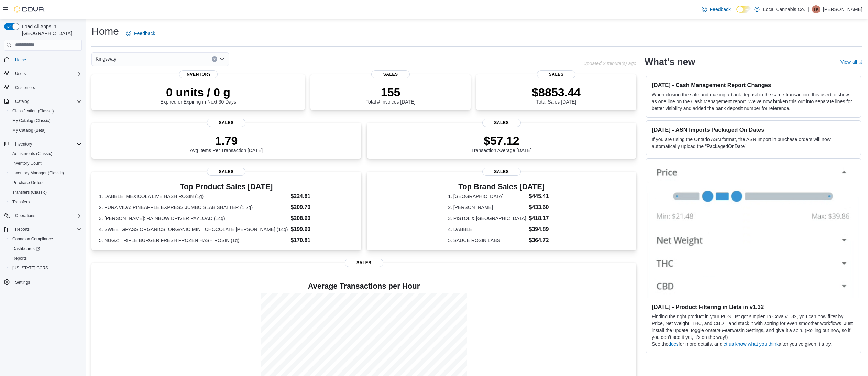 Image resolution: width=868 pixels, height=376 pixels. Describe the element at coordinates (816, 9) in the screenshot. I see `div: Tim Kaye` at that location.